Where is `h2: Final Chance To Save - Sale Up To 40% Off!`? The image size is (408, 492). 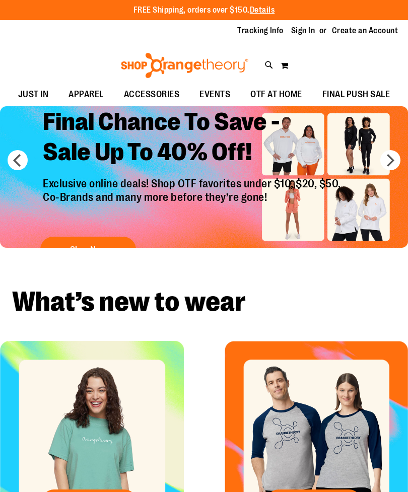
h2: Final Chance To Save - Sale Up To 40% Off! is located at coordinates (193, 139).